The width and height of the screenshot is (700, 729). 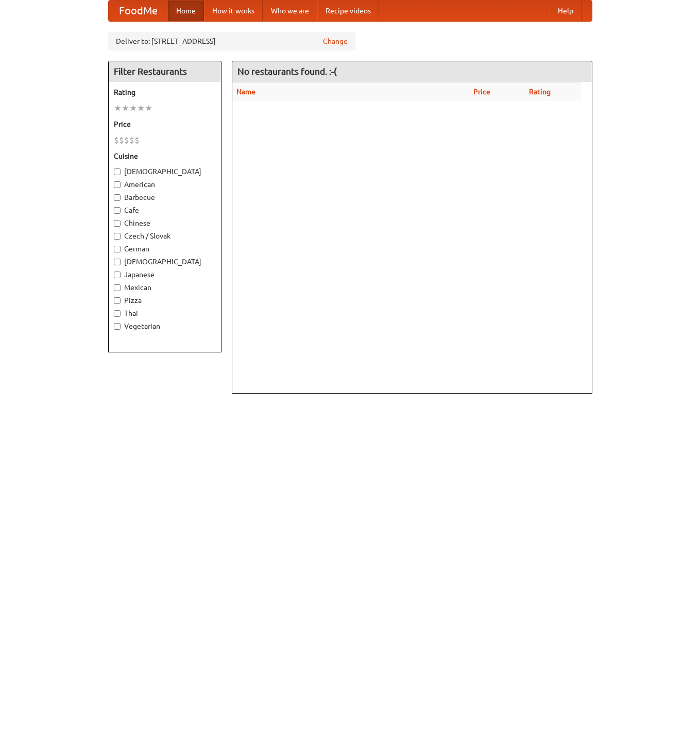 What do you see at coordinates (165, 223) in the screenshot?
I see `label: Chinese` at bounding box center [165, 223].